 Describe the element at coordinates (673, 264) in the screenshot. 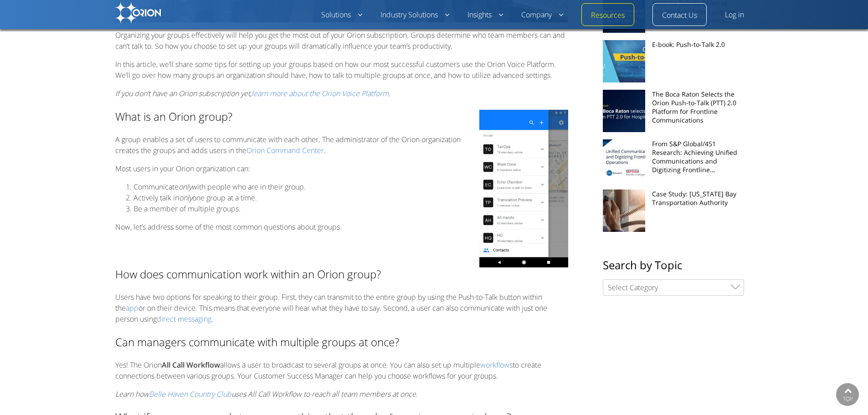

I see `h2: Search by Topic` at that location.